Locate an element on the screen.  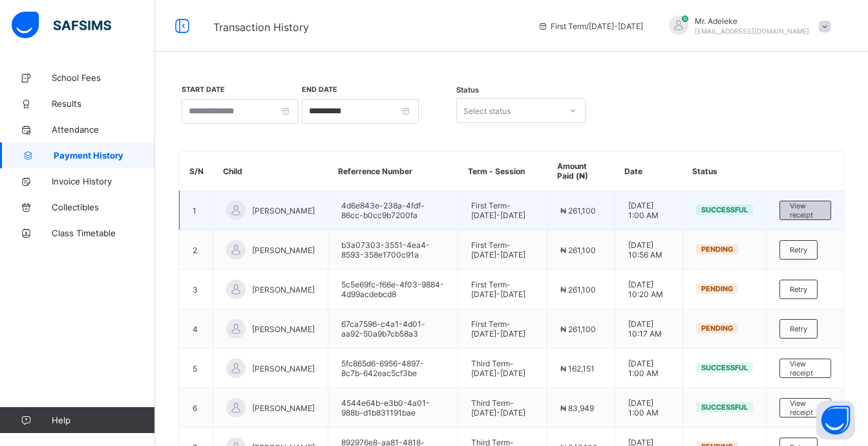
span: Help is located at coordinates (103, 420).